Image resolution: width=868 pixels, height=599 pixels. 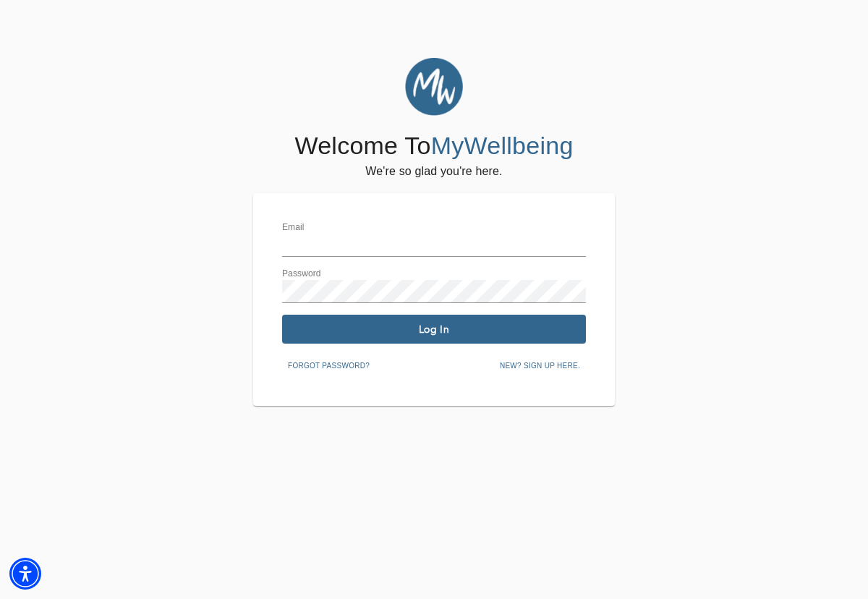 What do you see at coordinates (434, 86) in the screenshot?
I see `img: MyWellbeing` at bounding box center [434, 86].